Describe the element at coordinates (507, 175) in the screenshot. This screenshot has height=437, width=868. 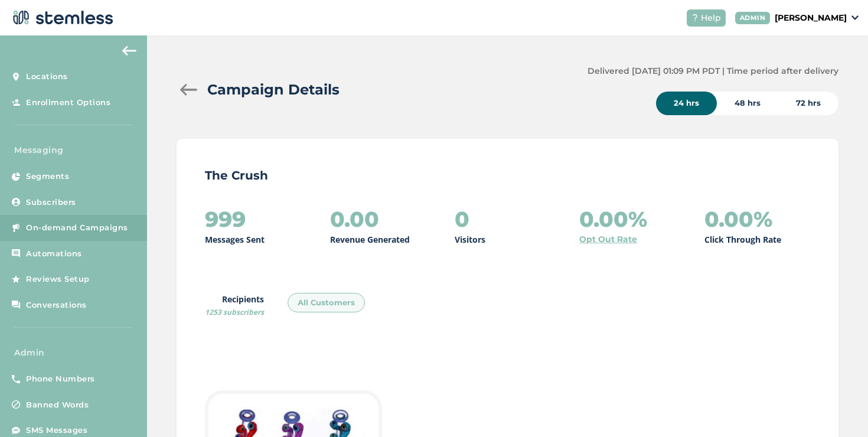
I see `p: The Crush` at that location.